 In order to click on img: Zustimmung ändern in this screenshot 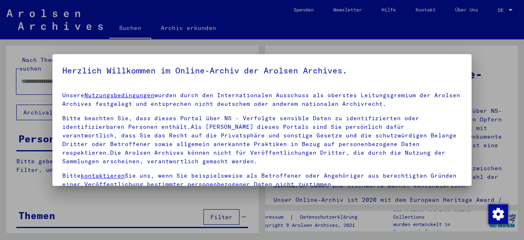, I will do `click(498, 214)`.